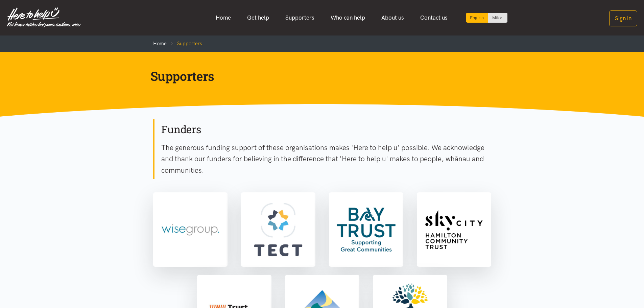 The width and height of the screenshot is (644, 308). I want to click on button: Sign in, so click(623, 18).